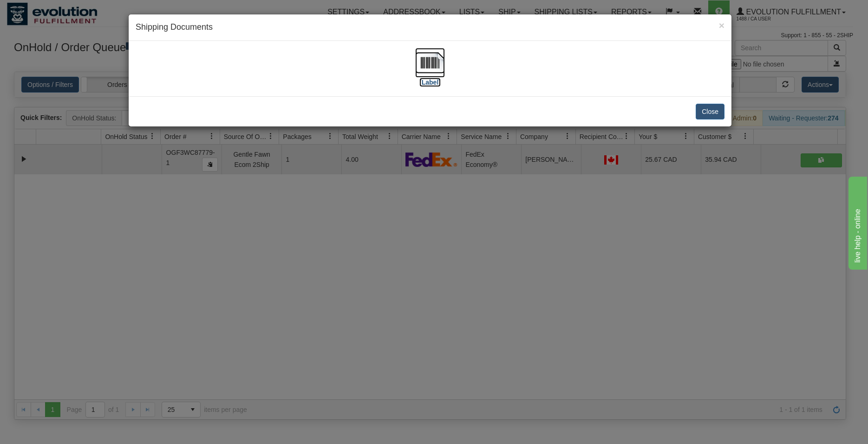 This screenshot has width=868, height=444. I want to click on a: [Label], so click(430, 72).